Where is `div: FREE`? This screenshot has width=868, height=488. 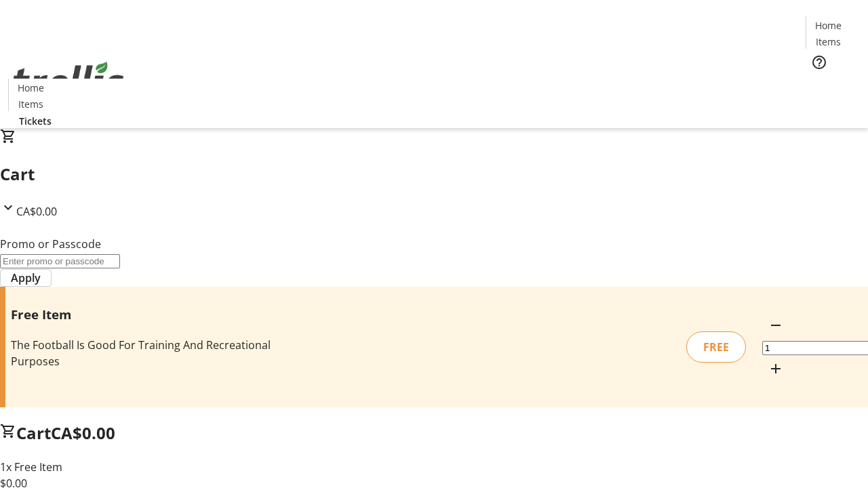 div: FREE is located at coordinates (716, 347).